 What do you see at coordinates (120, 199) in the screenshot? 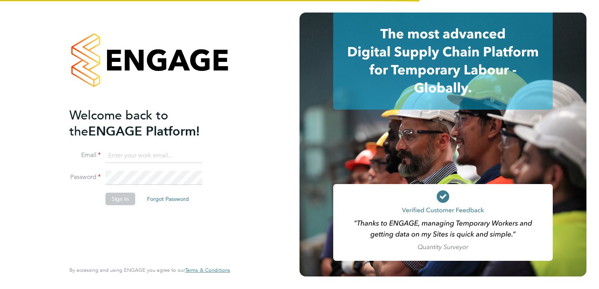
I see `button: Sign In` at bounding box center [120, 199].